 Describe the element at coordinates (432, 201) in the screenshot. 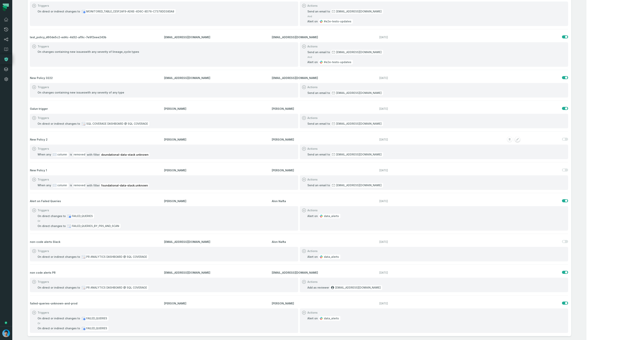

I see `relative-time: Mar 1, 2024, 11:41 PM GMT+2` at that location.